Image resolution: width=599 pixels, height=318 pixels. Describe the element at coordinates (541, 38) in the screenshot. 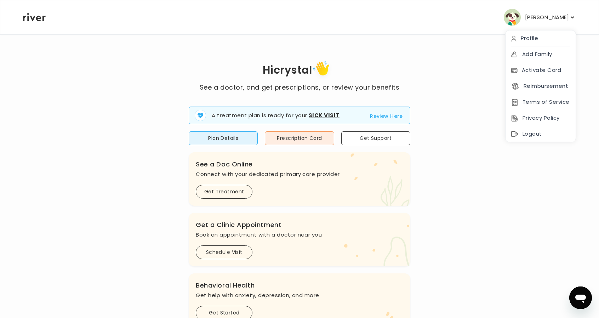

I see `div: Profile` at that location.